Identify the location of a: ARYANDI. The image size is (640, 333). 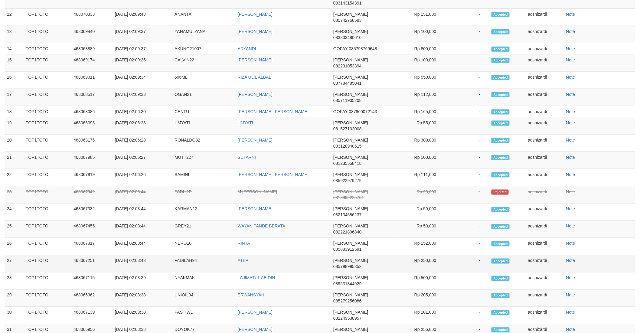
(247, 49).